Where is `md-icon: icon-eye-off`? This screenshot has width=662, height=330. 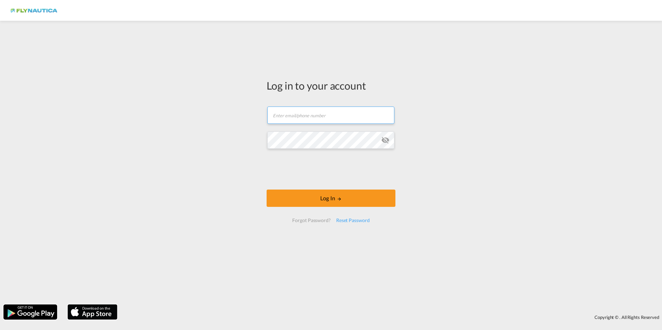
md-icon: icon-eye-off is located at coordinates (385, 140).